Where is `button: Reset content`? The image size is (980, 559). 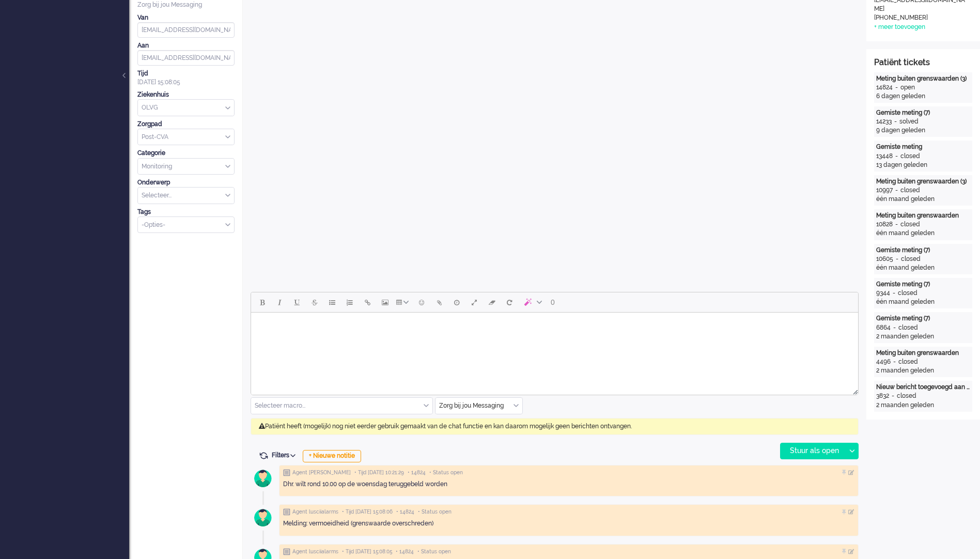 button: Reset content is located at coordinates (509, 302).